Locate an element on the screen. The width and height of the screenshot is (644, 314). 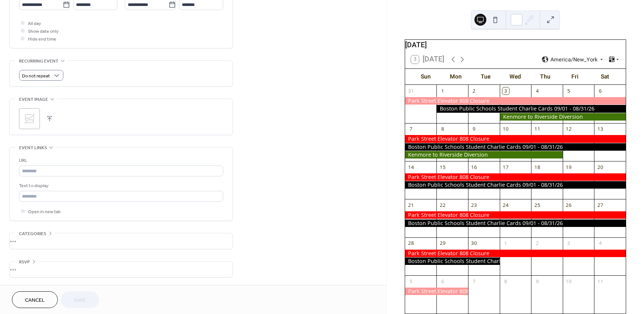
a: Cancel is located at coordinates (35, 300).